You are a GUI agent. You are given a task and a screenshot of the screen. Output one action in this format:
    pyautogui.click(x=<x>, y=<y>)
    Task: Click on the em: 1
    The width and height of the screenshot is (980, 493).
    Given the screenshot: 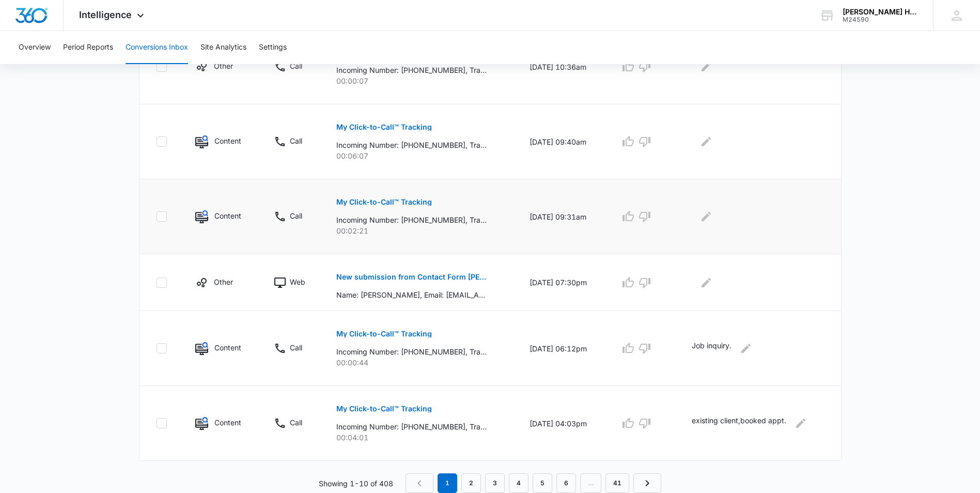 What is the action you would take?
    pyautogui.click(x=447, y=483)
    